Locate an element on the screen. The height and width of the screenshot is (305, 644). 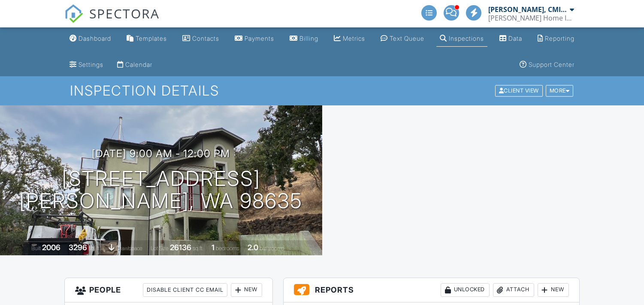
div: Billing is located at coordinates (309, 38).